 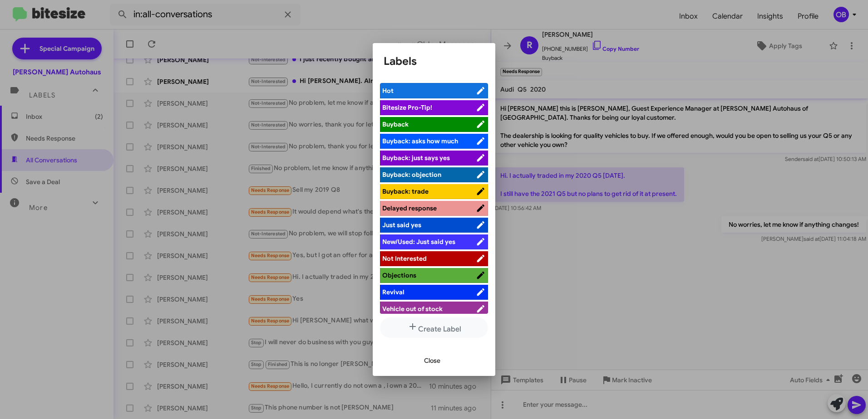 What do you see at coordinates (412, 174) in the screenshot?
I see `span: Buyback: objection` at bounding box center [412, 174].